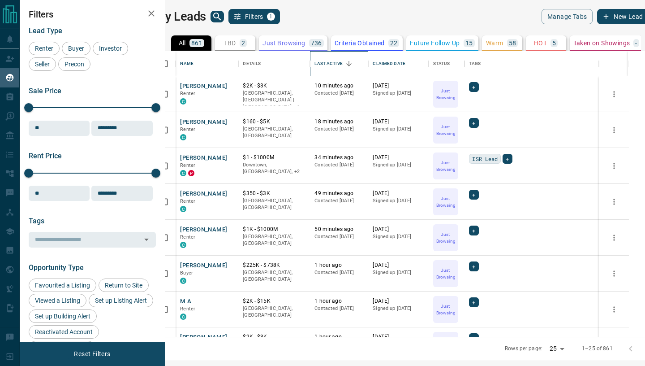 The height and width of the screenshot is (366, 645). I want to click on p: 5, so click(554, 43).